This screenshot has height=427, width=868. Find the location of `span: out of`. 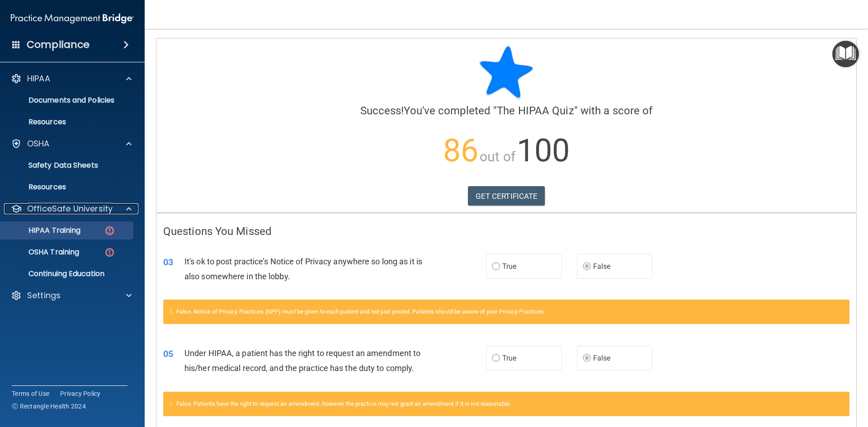

span: out of is located at coordinates (498, 157).